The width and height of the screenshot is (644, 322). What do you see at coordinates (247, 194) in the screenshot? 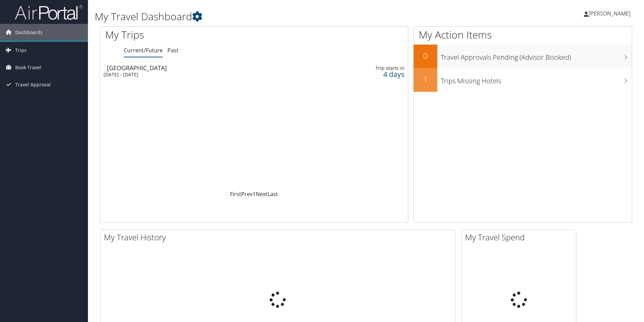
I see `a: Prev` at bounding box center [247, 194].